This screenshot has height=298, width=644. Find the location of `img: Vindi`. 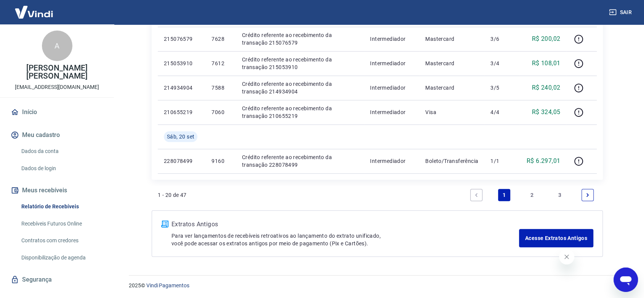

img: Vindi is located at coordinates (34, 12).